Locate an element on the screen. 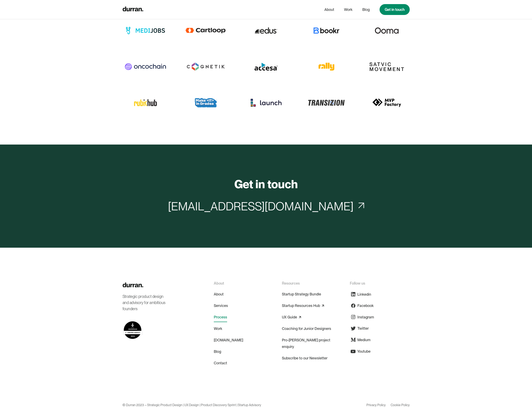  a: Startup Resources Hub is located at coordinates (301, 306).